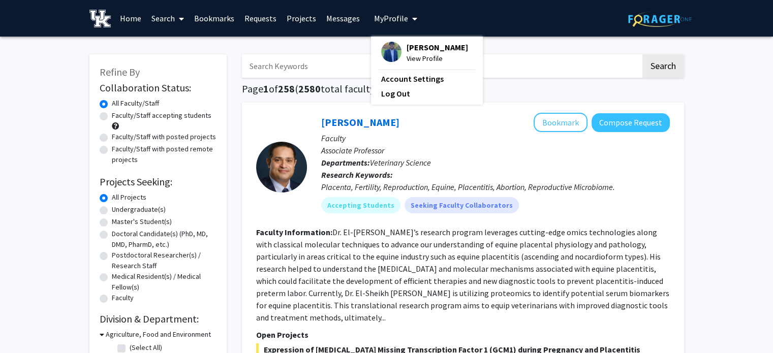 The height and width of the screenshot is (353, 773). What do you see at coordinates (260, 18) in the screenshot?
I see `a: Requests` at bounding box center [260, 18].